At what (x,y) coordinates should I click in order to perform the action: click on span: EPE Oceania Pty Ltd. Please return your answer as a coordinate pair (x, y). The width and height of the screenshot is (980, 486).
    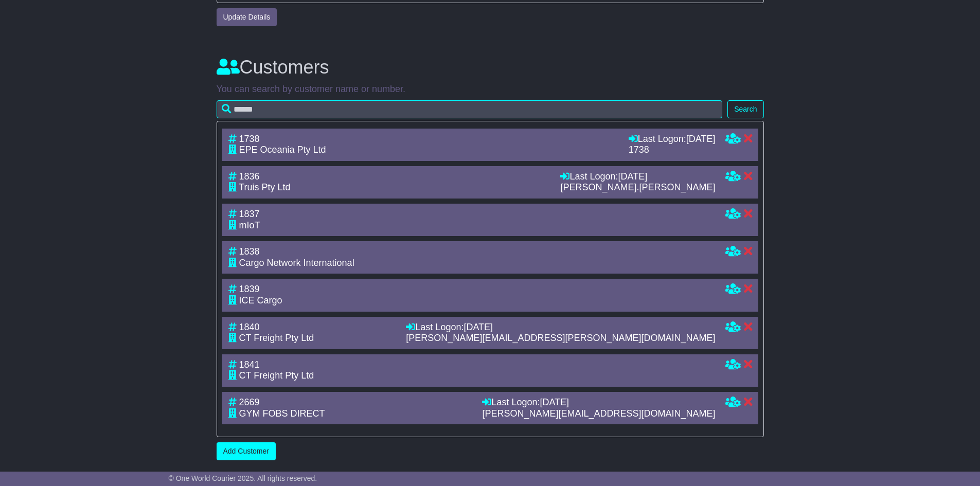
    Looking at the image, I should click on (282, 149).